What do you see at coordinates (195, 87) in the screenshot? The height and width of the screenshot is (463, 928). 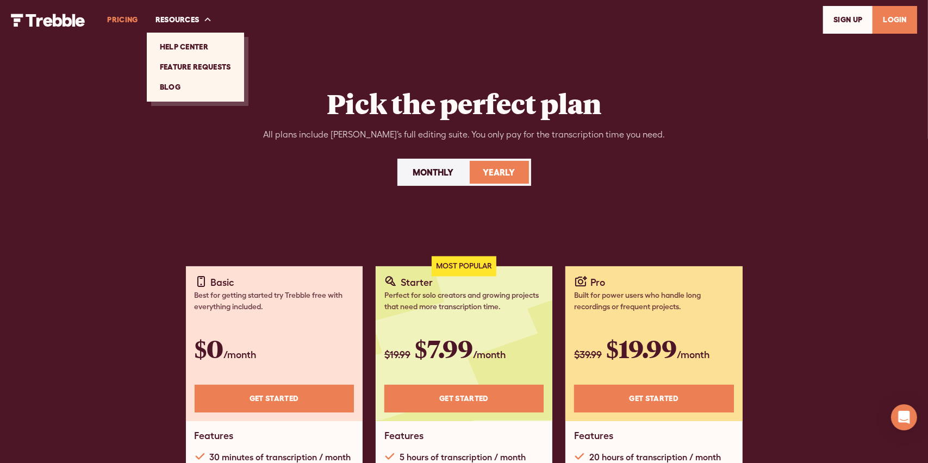 I see `a: Blog` at bounding box center [195, 87].